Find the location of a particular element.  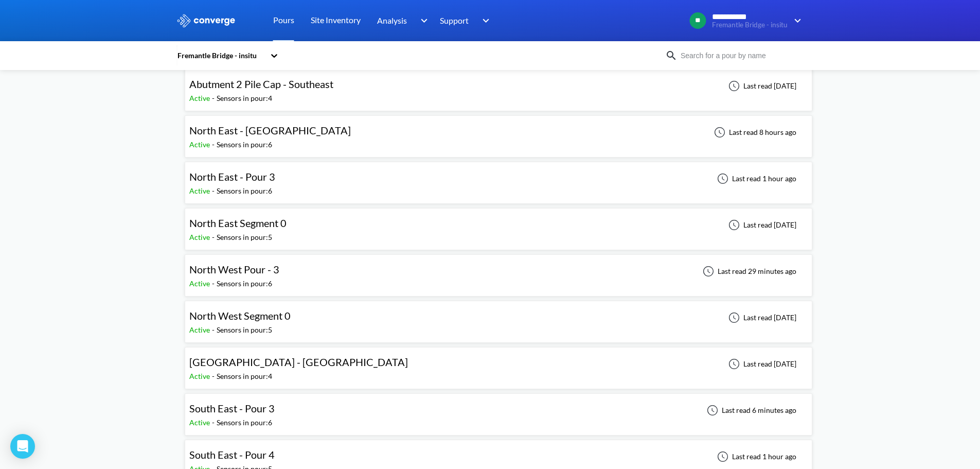

div: Last read 6 minutes ago is located at coordinates (750, 410).